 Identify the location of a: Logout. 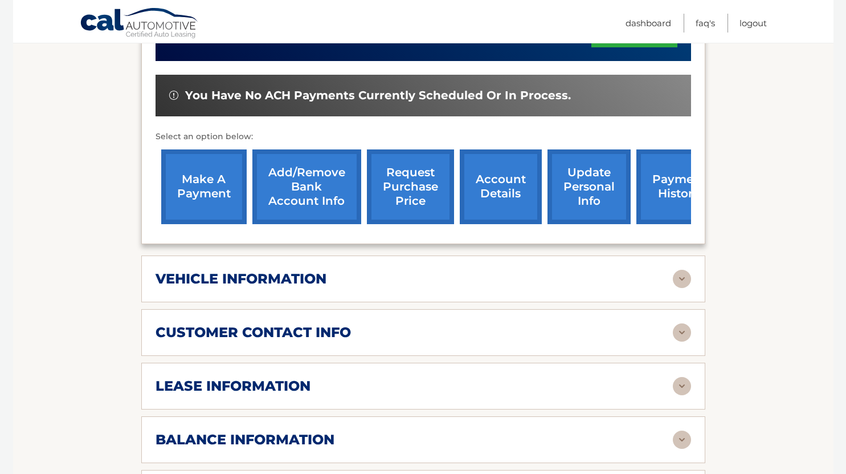
(754, 23).